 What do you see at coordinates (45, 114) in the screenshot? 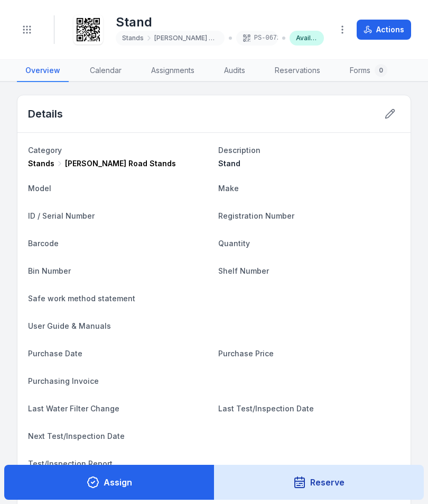
I see `h2: Details` at bounding box center [45, 114].